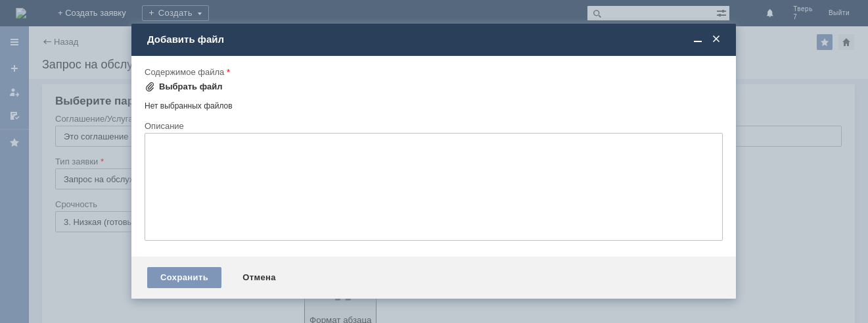 This screenshot has height=323, width=868. I want to click on div: Нет выбранных файлов, so click(434, 103).